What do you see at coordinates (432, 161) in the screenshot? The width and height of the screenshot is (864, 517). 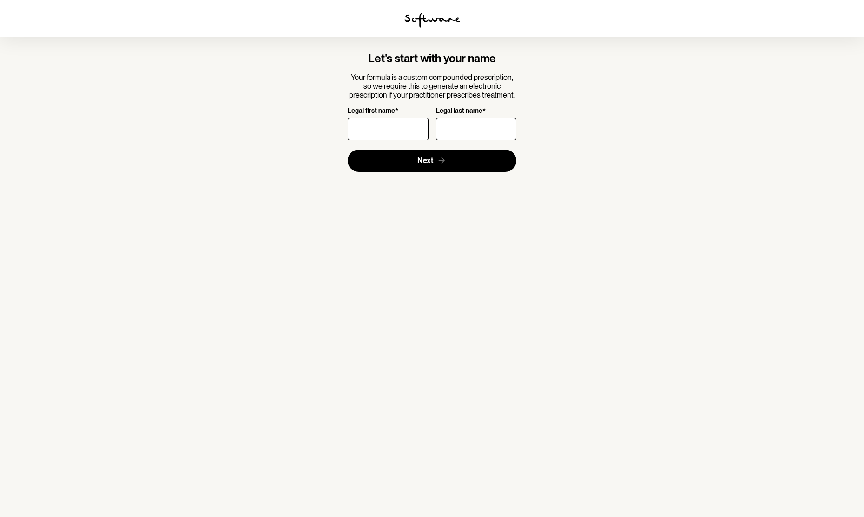 I see `button: Next` at bounding box center [432, 161].